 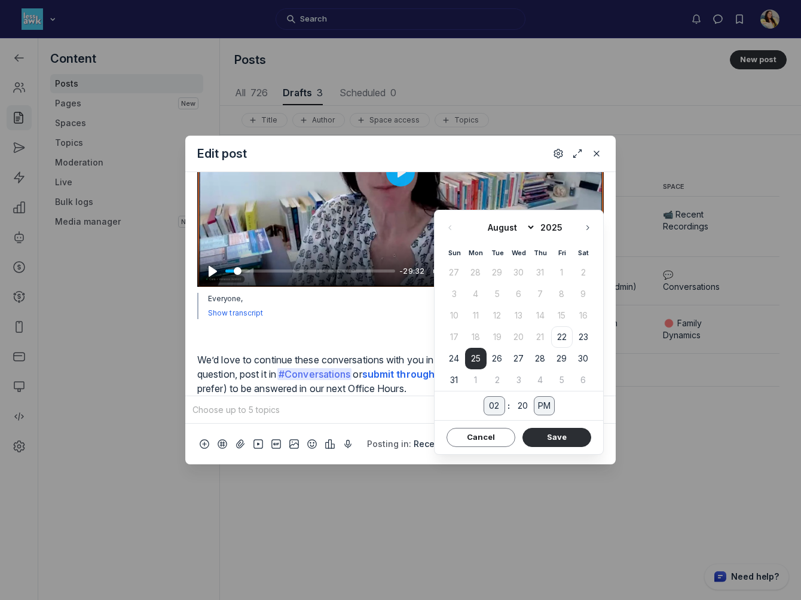 What do you see at coordinates (562, 294) in the screenshot?
I see `span: August 8, 2025` at bounding box center [562, 294].